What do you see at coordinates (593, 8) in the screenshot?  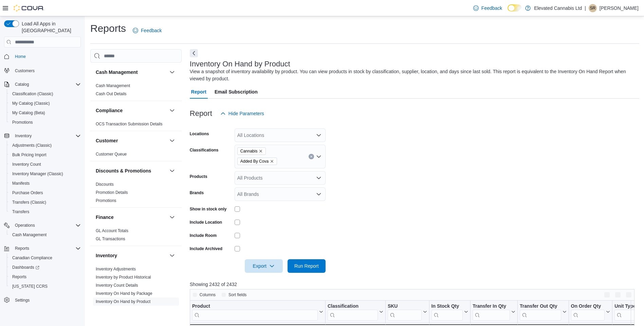 I see `span: SR` at bounding box center [593, 8].